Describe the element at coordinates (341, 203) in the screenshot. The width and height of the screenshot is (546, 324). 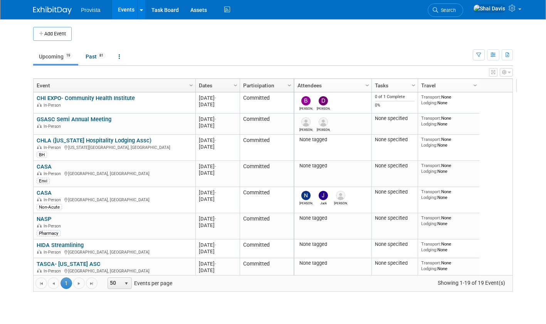
I see `div: Jennifer Geronaitis` at that location.